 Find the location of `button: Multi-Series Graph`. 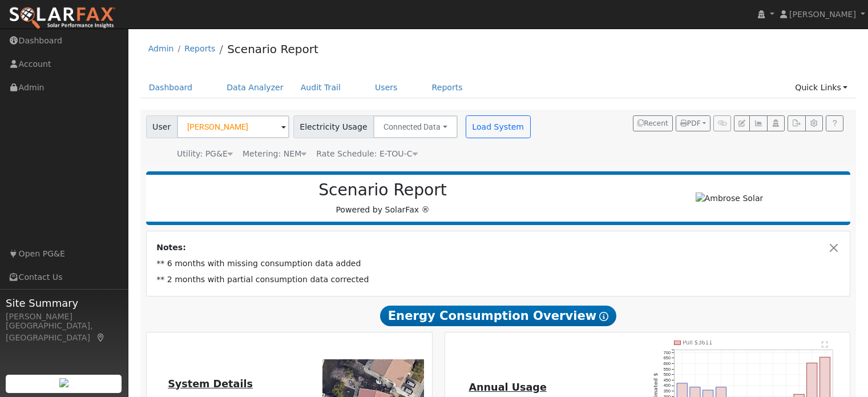

button: Multi-Series Graph is located at coordinates (758, 123).